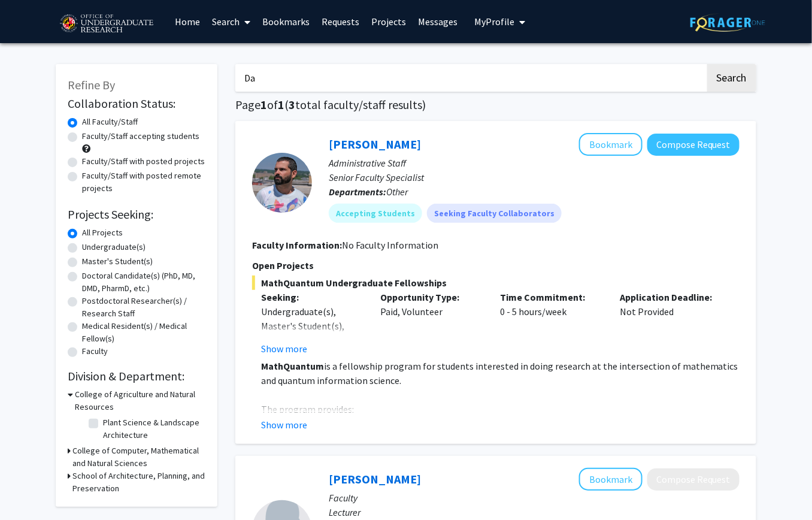 The width and height of the screenshot is (812, 520). What do you see at coordinates (102, 232) in the screenshot?
I see `label: All Projects` at bounding box center [102, 232].